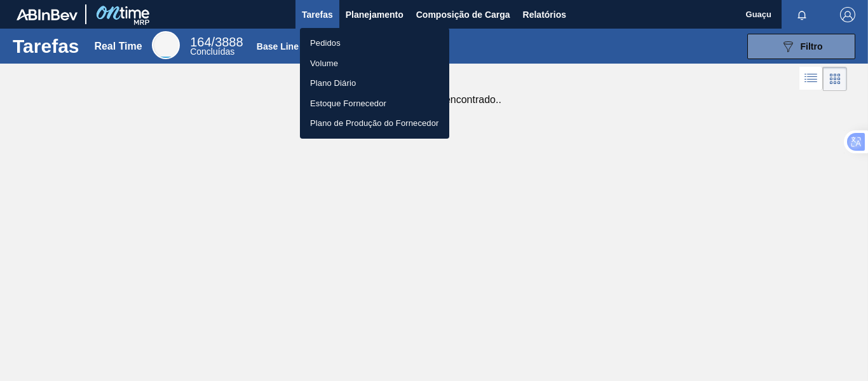 The image size is (868, 381). Describe the element at coordinates (375, 123) in the screenshot. I see `a: Plano de Produção do Fornecedor` at that location.